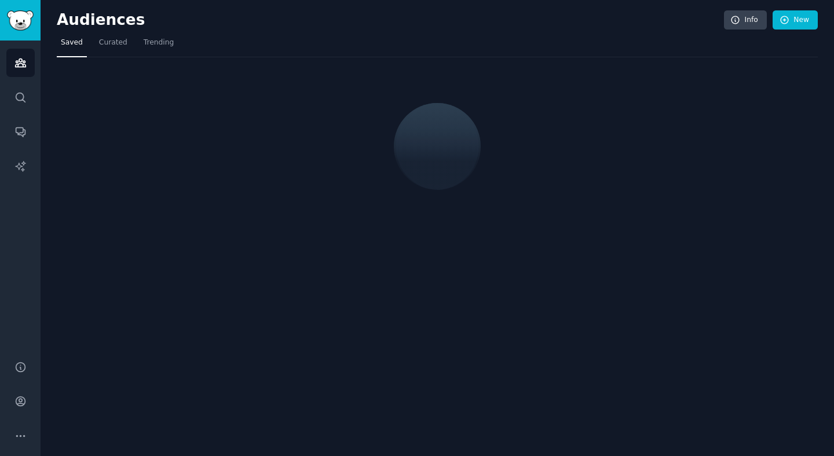  I want to click on a: Info, so click(745, 20).